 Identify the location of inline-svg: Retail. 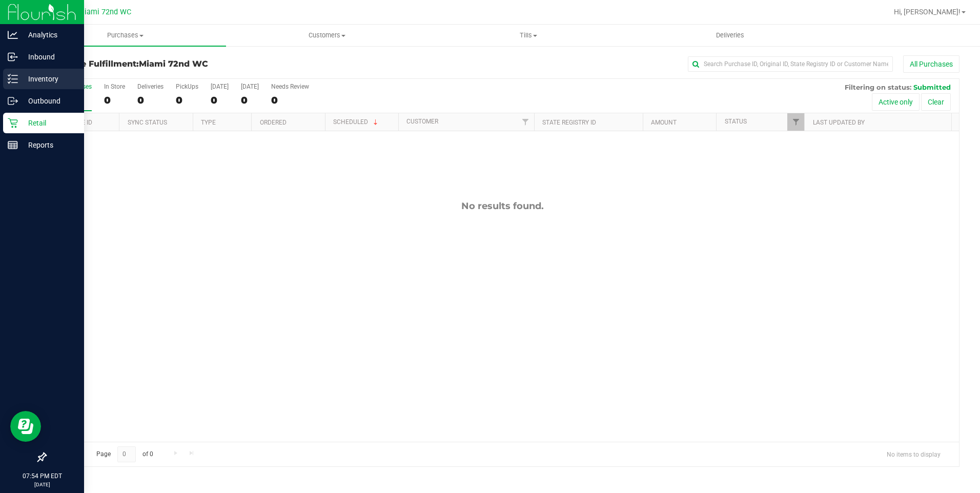
(13, 123).